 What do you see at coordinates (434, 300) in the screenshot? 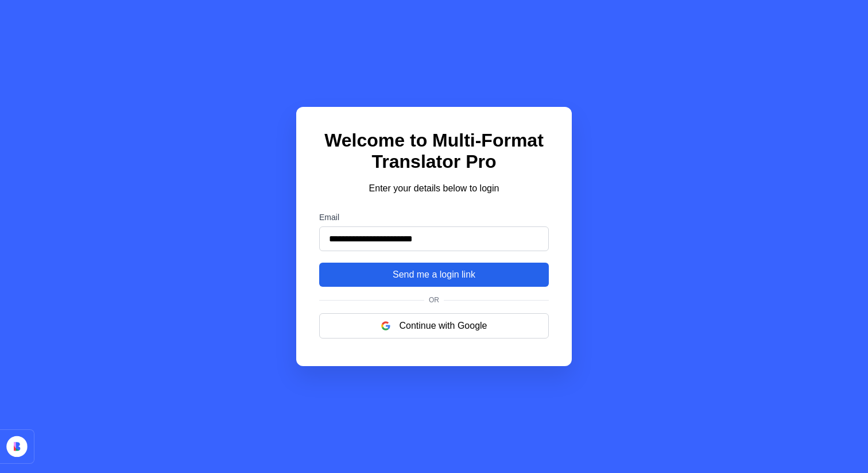
I see `span: Or` at bounding box center [434, 300].